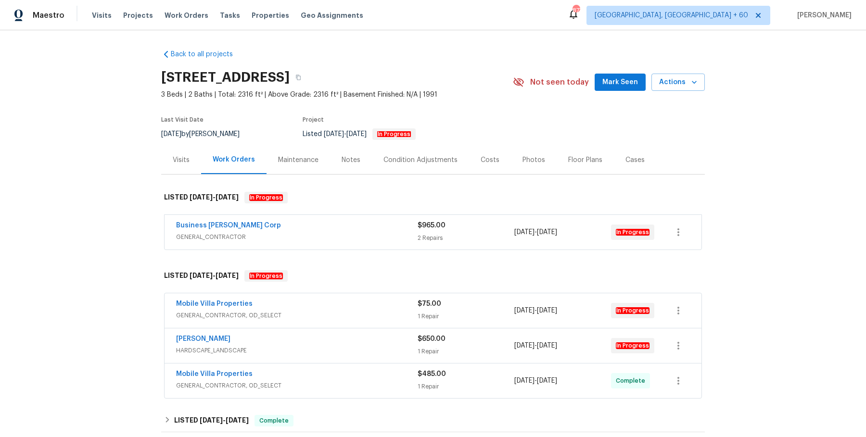 This screenshot has width=866, height=437. Describe the element at coordinates (359, 134) in the screenshot. I see `span: Listed` at that location.